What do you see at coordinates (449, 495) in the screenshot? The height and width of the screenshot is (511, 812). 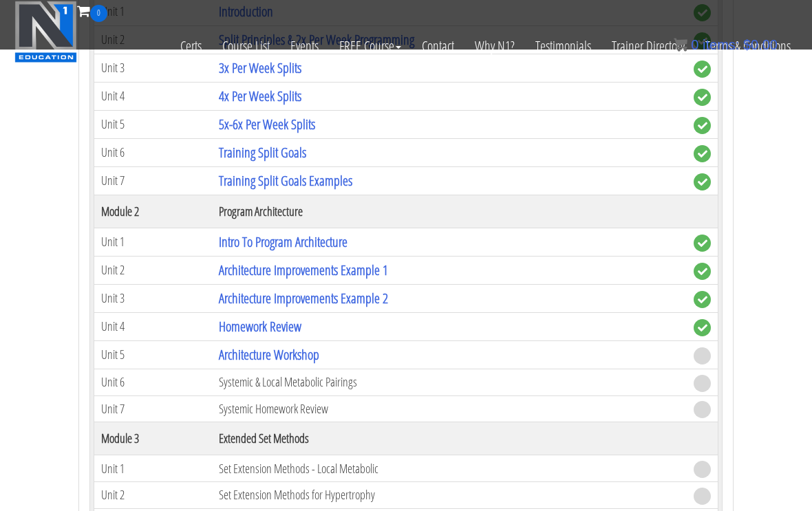 I see `td: Set Extension Methods for Hypertrophy` at bounding box center [449, 495].